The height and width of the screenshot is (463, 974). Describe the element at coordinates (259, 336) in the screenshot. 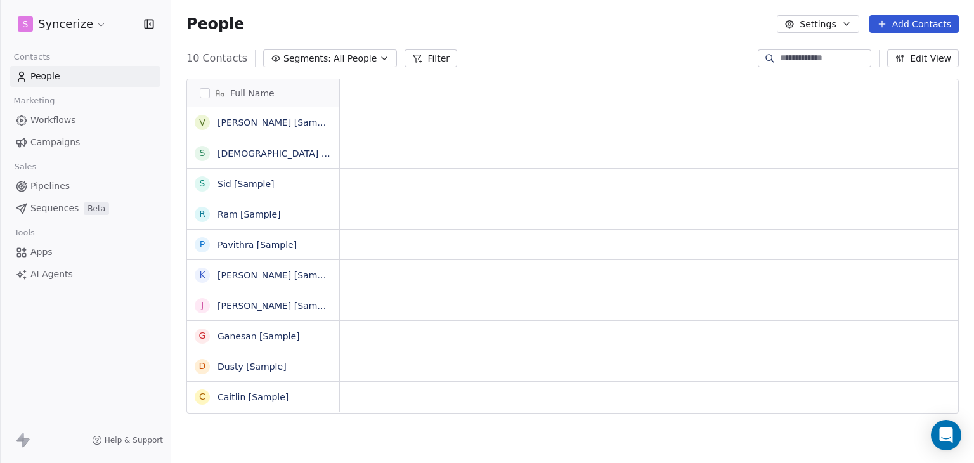

I see `a: Ganesan [Sample]` at that location.